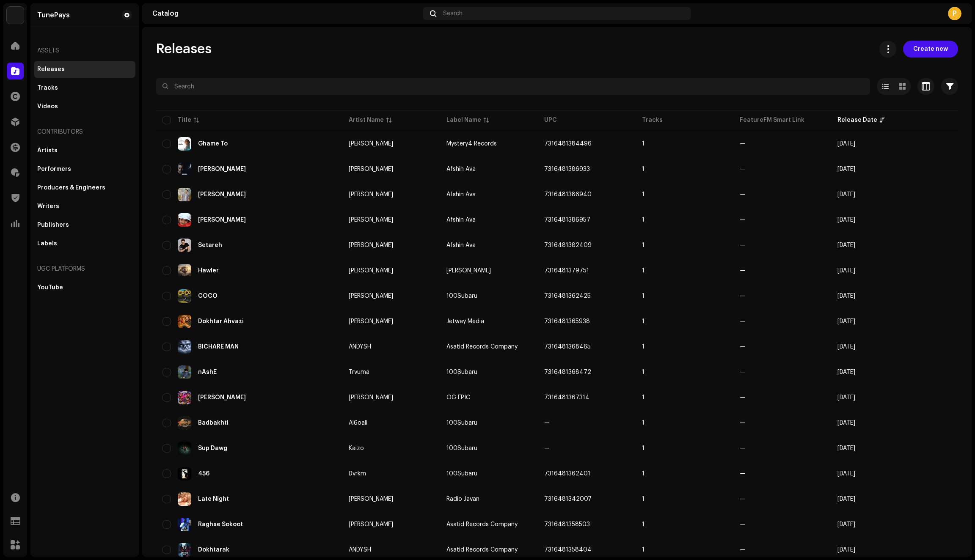 This screenshot has width=975, height=560. I want to click on div: Ghame To, so click(213, 144).